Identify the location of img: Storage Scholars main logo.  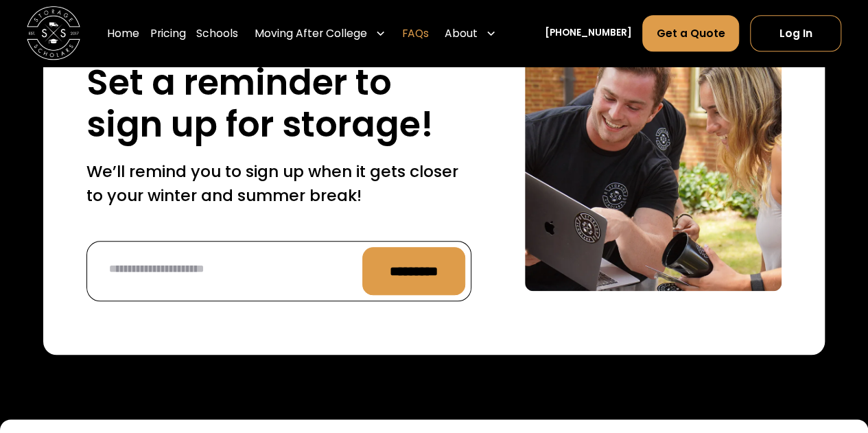
(54, 34).